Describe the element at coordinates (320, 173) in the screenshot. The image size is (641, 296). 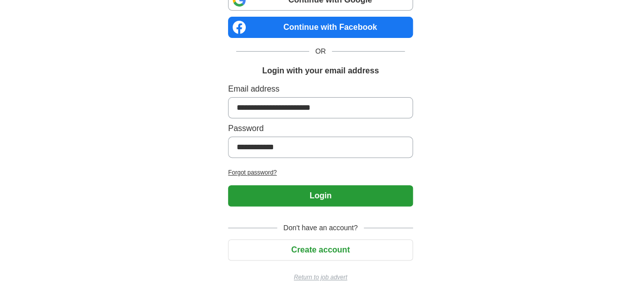
I see `a: Forgot password?` at that location.